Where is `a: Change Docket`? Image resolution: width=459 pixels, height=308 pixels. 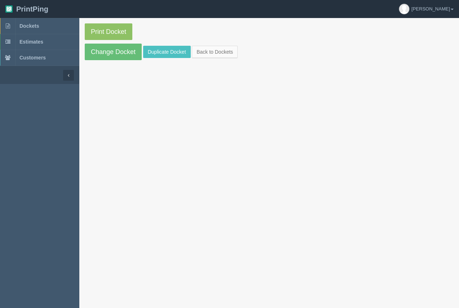 a: Change Docket is located at coordinates (113, 52).